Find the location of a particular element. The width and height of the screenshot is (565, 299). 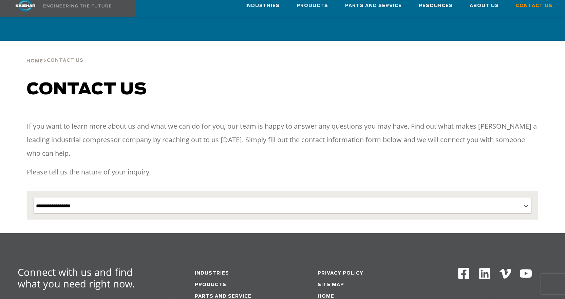

span: Connect with us and find what you need right now. is located at coordinates (76, 278).